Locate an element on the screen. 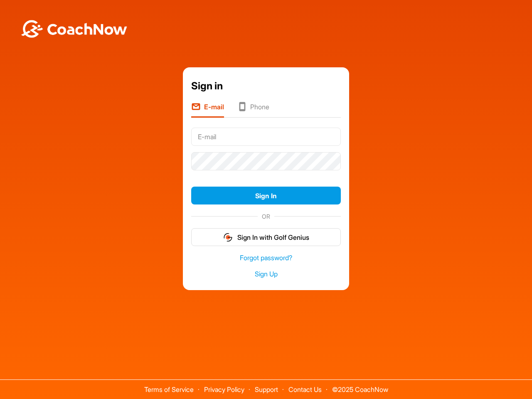  div: Sign in is located at coordinates (266, 86).